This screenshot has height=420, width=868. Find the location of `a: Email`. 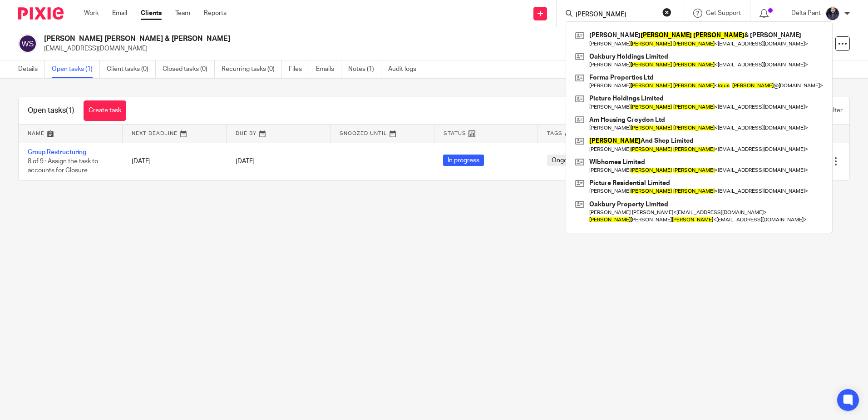

a: Email is located at coordinates (120, 13).